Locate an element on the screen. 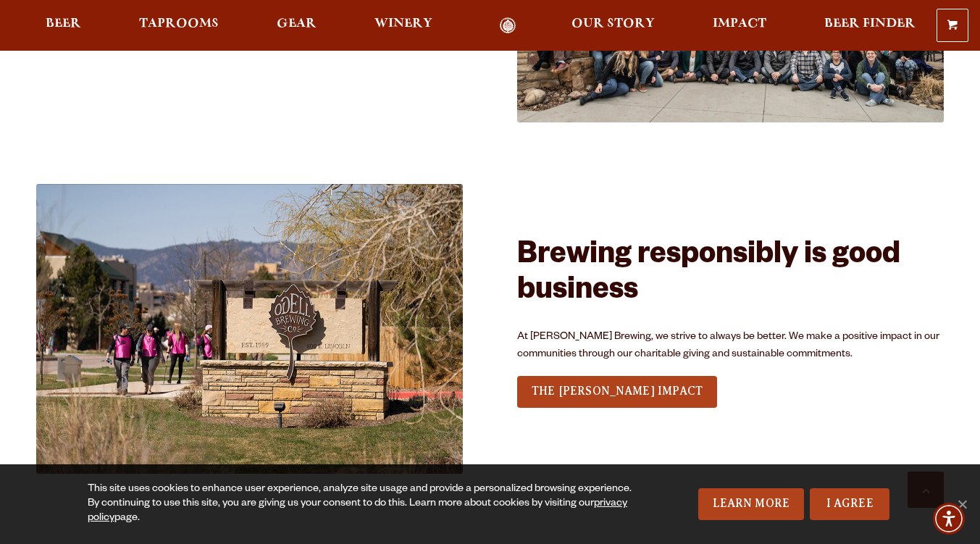 The height and width of the screenshot is (544, 980). span: Taprooms is located at coordinates (179, 24).